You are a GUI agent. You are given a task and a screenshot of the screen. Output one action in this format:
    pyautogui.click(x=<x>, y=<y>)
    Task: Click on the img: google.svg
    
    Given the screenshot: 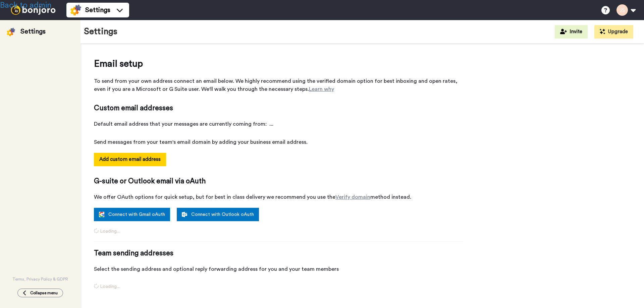 What is the action you would take?
    pyautogui.click(x=101, y=214)
    